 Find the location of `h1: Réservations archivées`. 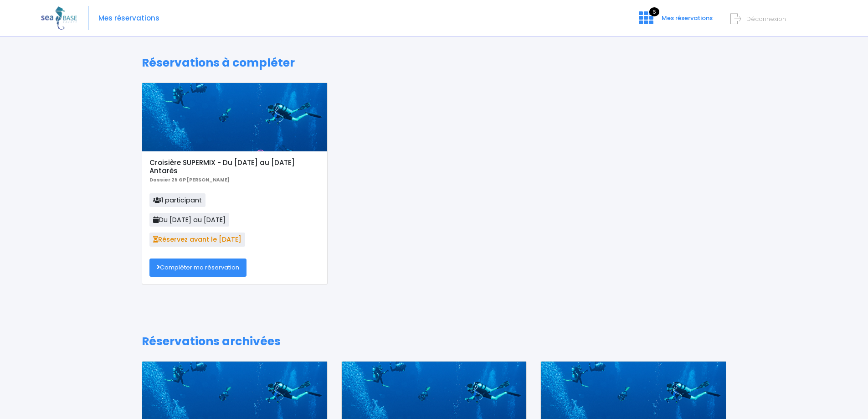

h1: Réservations archivées is located at coordinates (434, 341).